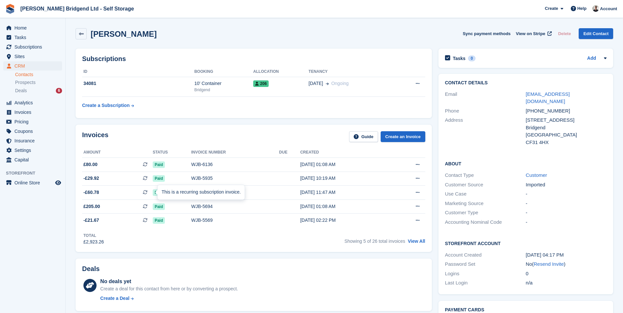 This screenshot has width=623, height=313. Describe the element at coordinates (526, 164) in the screenshot. I see `h2: About` at that location.